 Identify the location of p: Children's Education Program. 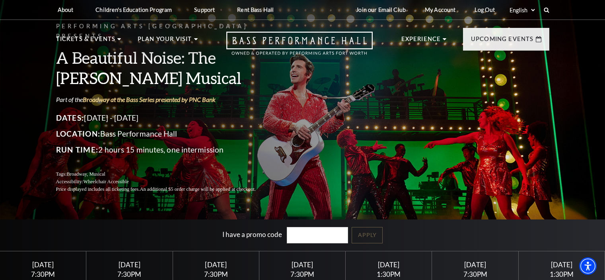
(134, 10).